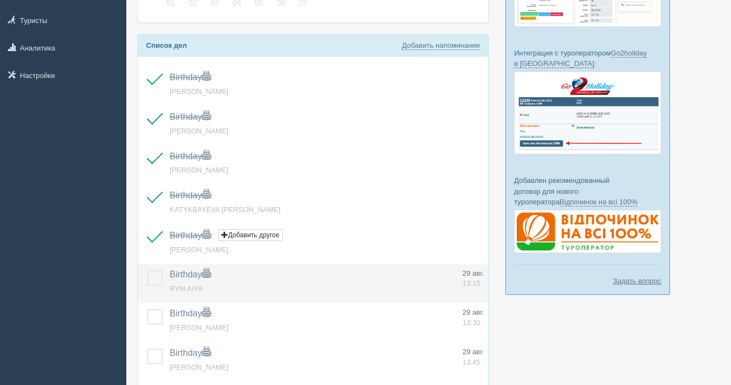 This screenshot has height=385, width=731. I want to click on p: Добавлен рекомендованный договор для нового туроператора, so click(588, 191).